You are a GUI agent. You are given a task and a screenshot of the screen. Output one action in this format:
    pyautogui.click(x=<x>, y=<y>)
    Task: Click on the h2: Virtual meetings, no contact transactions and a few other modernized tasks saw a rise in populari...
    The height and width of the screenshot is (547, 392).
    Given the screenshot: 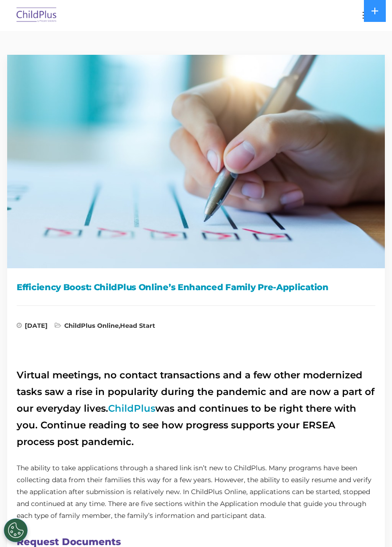 What is the action you would take?
    pyautogui.click(x=196, y=408)
    